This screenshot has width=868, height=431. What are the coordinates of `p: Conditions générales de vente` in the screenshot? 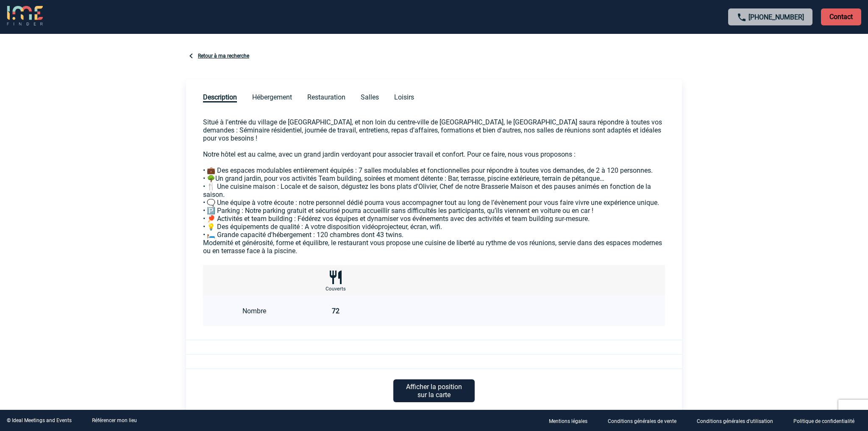 It's located at (642, 421).